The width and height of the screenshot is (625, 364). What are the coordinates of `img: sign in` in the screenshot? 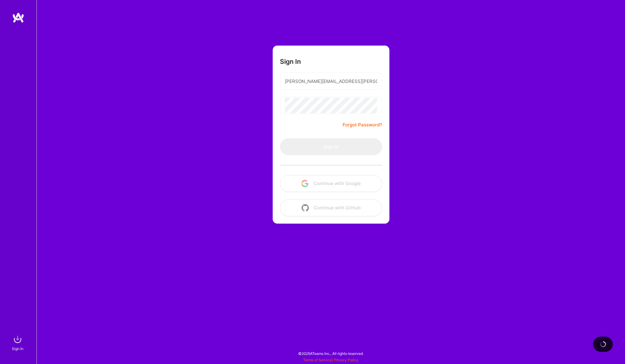 It's located at (18, 339).